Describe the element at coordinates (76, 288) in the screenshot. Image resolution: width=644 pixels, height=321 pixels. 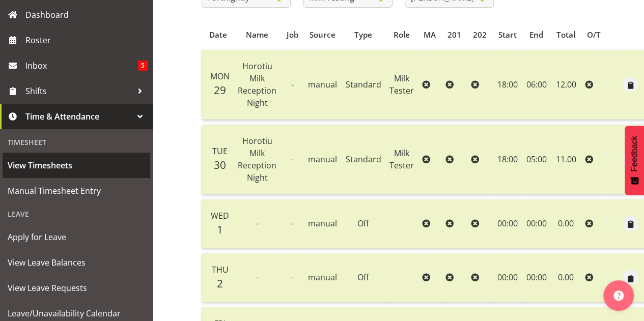
I see `a: View Leave Requests` at that location.